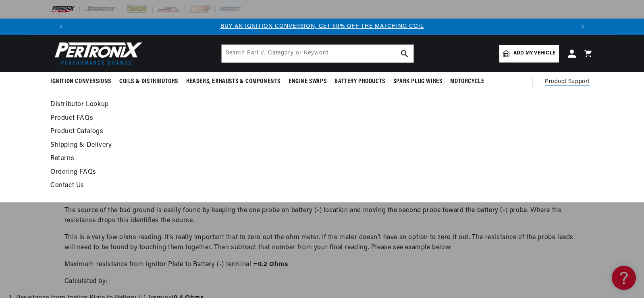  I want to click on button: Translation missing: en.sections.announcements.next_announcement, so click(582, 26).